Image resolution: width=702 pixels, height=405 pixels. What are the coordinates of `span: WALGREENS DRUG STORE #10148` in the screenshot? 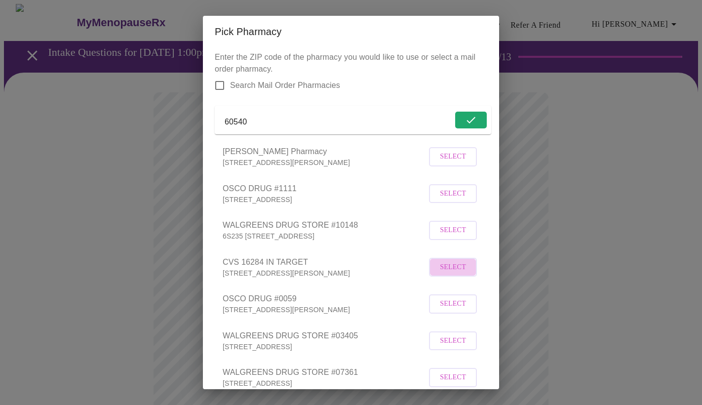 It's located at (324, 225).